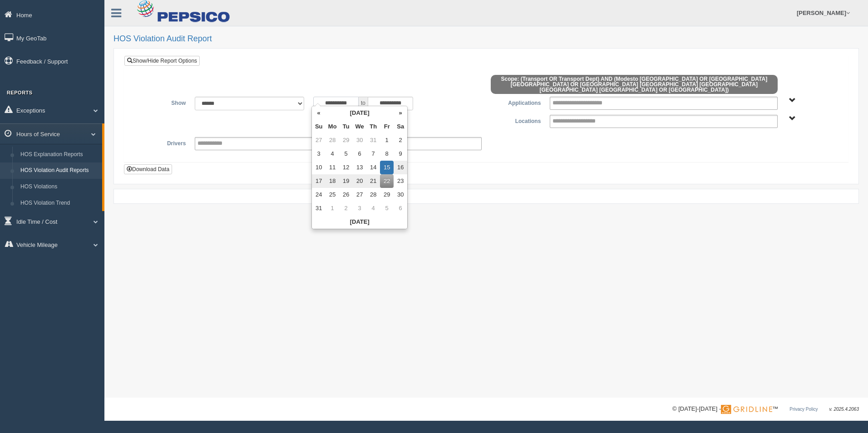 The height and width of the screenshot is (433, 868). I want to click on img: Gridline, so click(746, 410).